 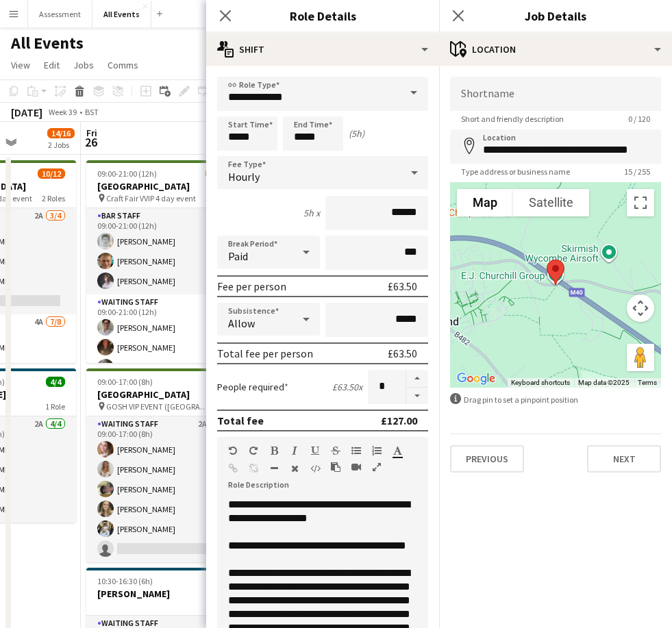 I want to click on img: Google, so click(x=476, y=379).